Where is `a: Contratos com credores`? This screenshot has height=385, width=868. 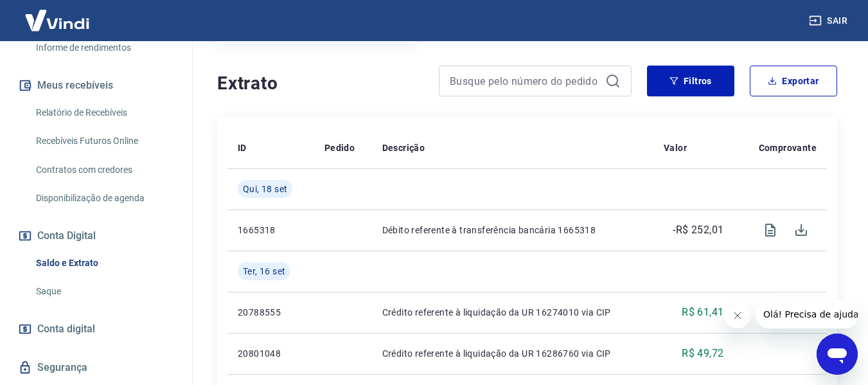 a: Contratos com credores is located at coordinates (103, 170).